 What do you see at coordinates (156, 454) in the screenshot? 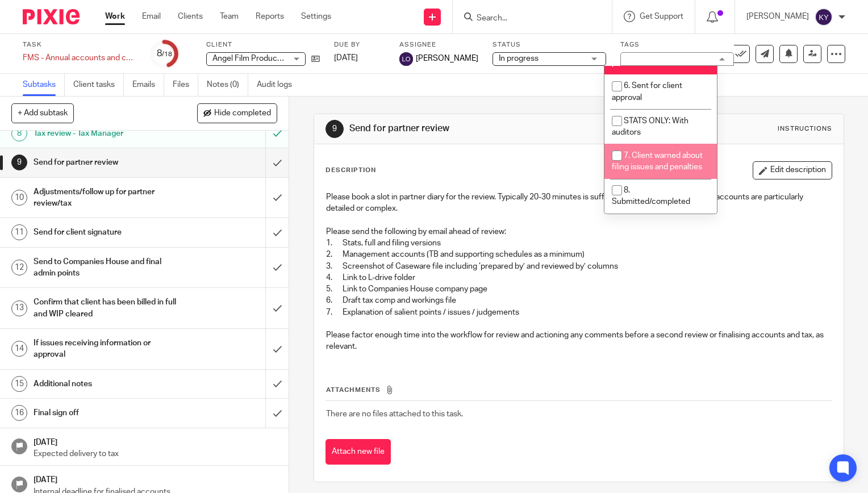
I see `p: Expected delivery to tax` at bounding box center [156, 454].